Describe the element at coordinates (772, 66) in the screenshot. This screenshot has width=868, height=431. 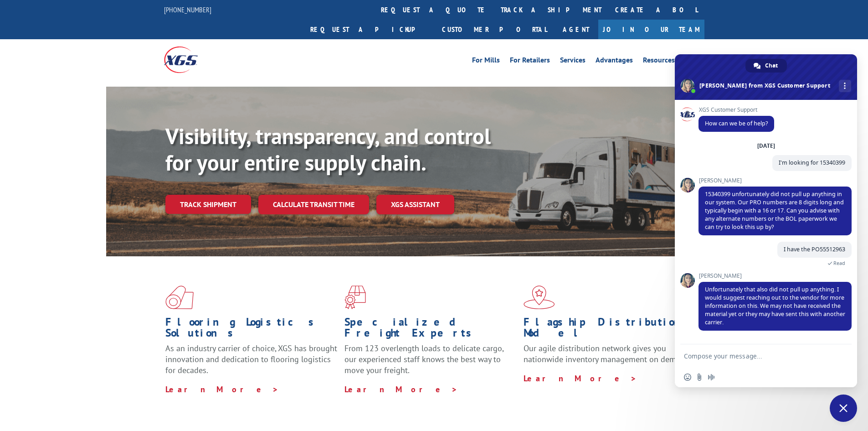
I see `span: Chat` at that location.